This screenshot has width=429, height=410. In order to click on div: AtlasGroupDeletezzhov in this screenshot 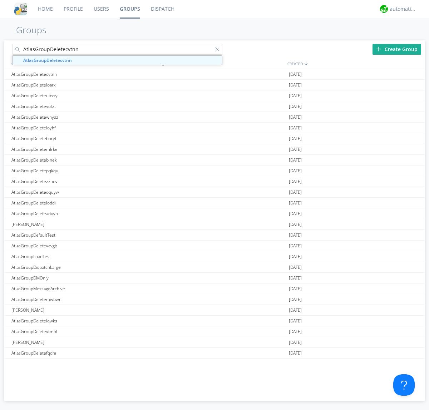, I will do `click(78, 181)`.